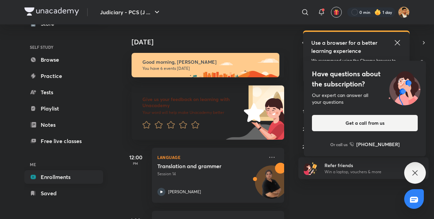  I want to click on h6: SELF STUDY, so click(64, 47).